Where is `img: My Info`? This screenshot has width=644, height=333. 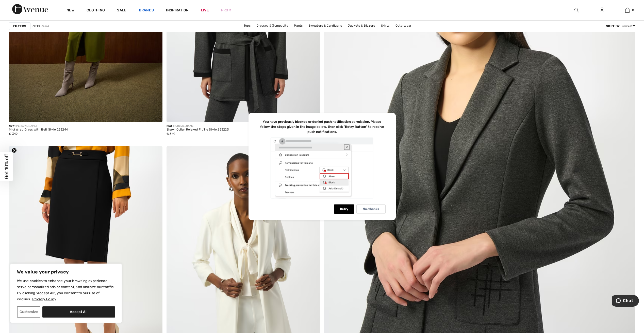 img: My Info is located at coordinates (602, 10).